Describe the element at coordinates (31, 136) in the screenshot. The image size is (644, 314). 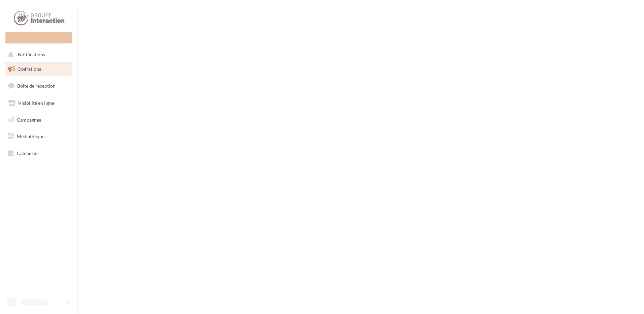
I see `span: Médiathèque` at that location.